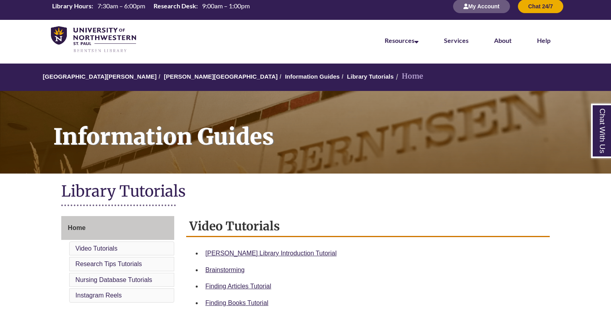 The width and height of the screenshot is (611, 309). I want to click on h1: Information Guides, so click(328, 127).